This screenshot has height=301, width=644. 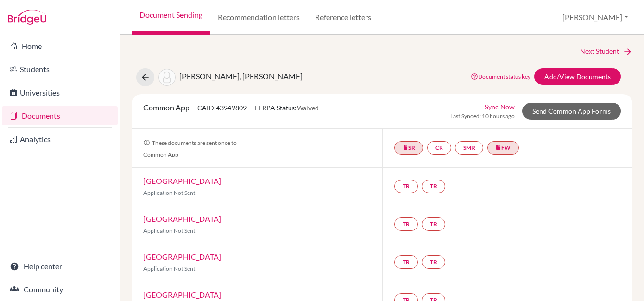 I want to click on a: insert_drive_fileFW, so click(x=503, y=148).